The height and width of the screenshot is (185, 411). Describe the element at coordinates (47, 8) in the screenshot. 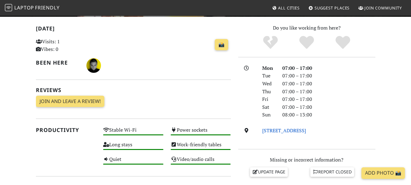

I see `span: Friendly` at that location.